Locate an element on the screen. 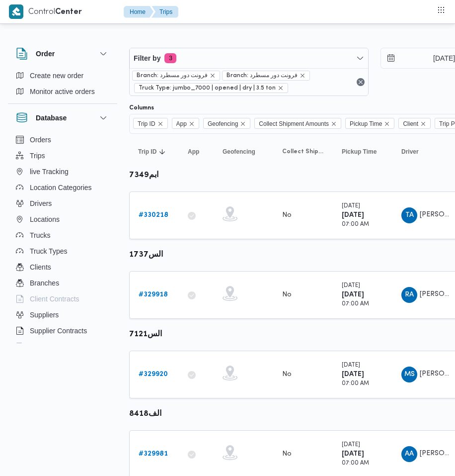  button: Remove Client from selection in this group is located at coordinates (424, 124).